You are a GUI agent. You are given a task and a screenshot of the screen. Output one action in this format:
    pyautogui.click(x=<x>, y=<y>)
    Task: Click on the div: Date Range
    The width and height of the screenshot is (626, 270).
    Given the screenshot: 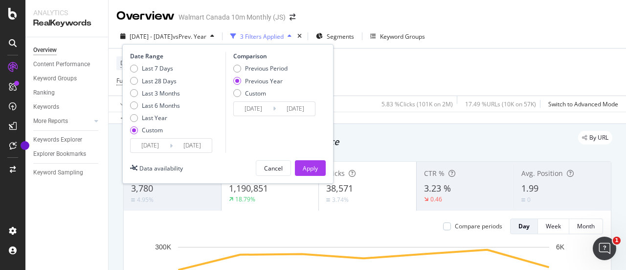 What is the action you would take?
    pyautogui.click(x=177, y=56)
    